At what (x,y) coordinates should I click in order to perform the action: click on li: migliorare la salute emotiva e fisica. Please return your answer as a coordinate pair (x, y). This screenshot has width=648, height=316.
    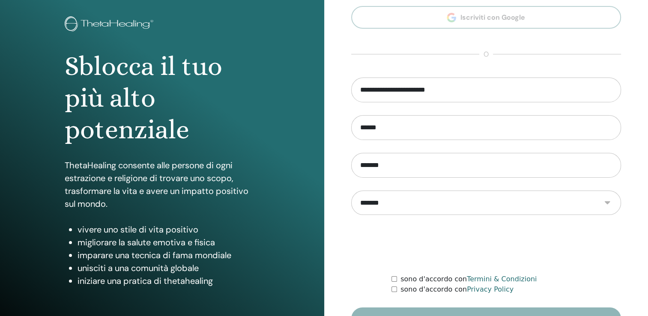
    Looking at the image, I should click on (168, 242).